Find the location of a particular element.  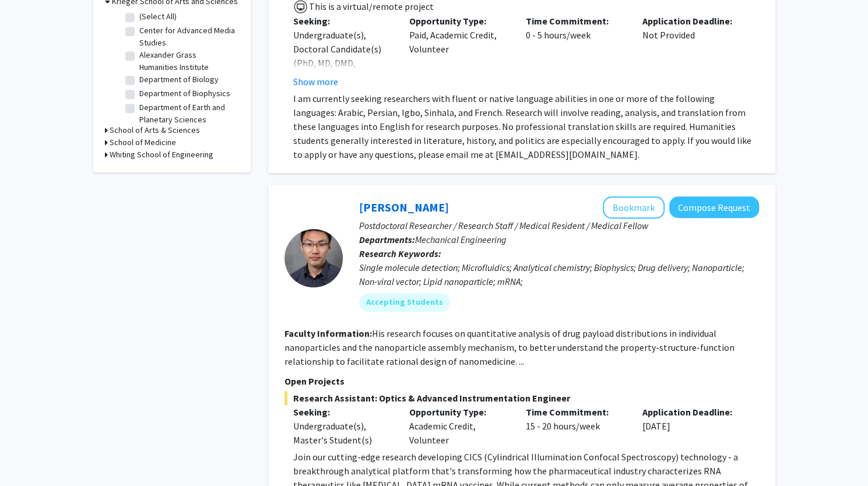

b: Research Keywords: is located at coordinates (400, 254).